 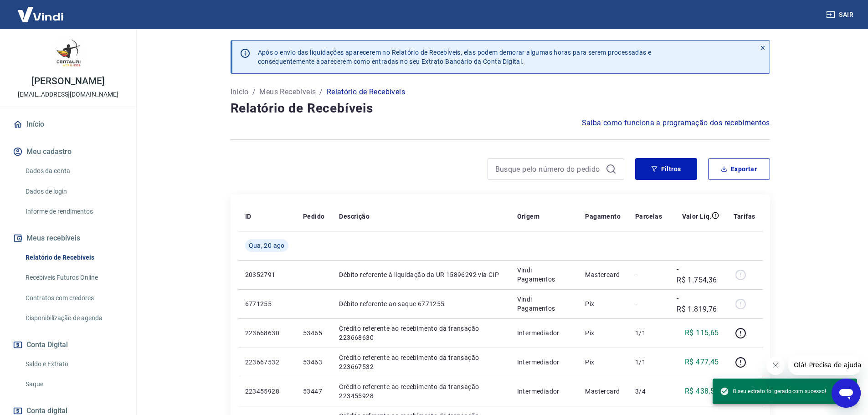 What do you see at coordinates (73, 277) in the screenshot?
I see `a: Recebíveis Futuros Online` at bounding box center [73, 277].